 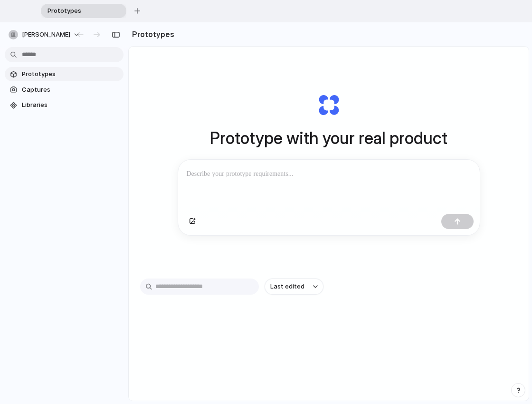 I want to click on span: Captures, so click(x=71, y=90).